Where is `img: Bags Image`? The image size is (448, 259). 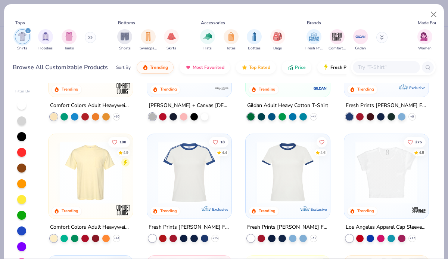
img: Bags Image is located at coordinates (278, 36).